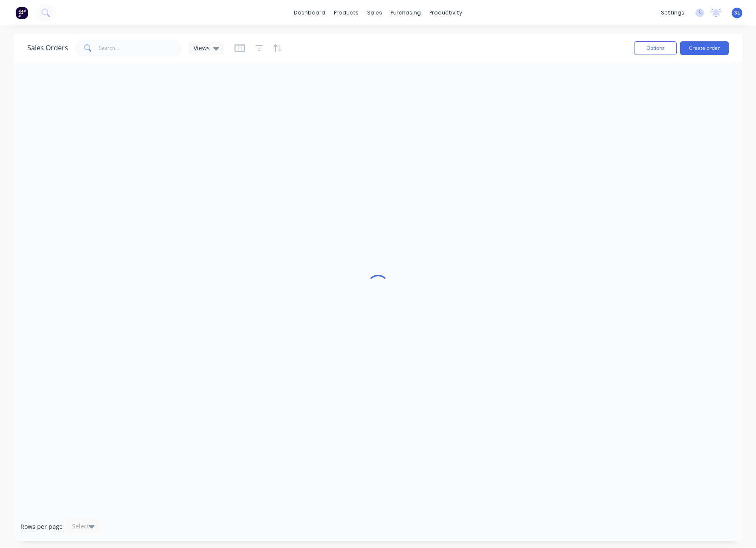  Describe the element at coordinates (202, 48) in the screenshot. I see `span: Views` at that location.